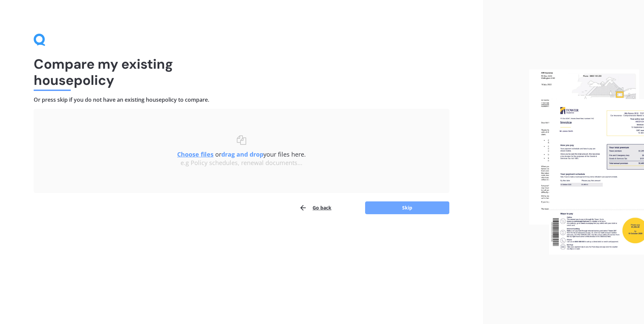 The width and height of the screenshot is (644, 324). Describe the element at coordinates (242, 154) in the screenshot. I see `b: drag and drop` at that location.